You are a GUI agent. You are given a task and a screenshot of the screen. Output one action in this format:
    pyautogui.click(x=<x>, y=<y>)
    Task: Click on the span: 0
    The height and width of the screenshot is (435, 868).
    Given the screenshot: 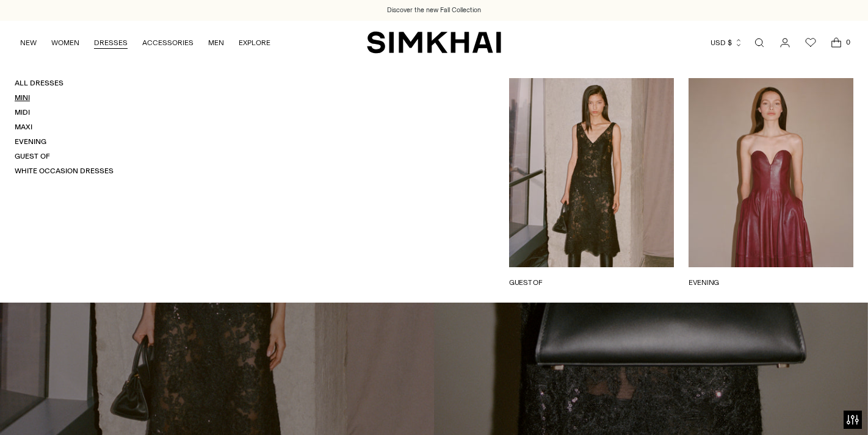 What is the action you would take?
    pyautogui.click(x=847, y=42)
    